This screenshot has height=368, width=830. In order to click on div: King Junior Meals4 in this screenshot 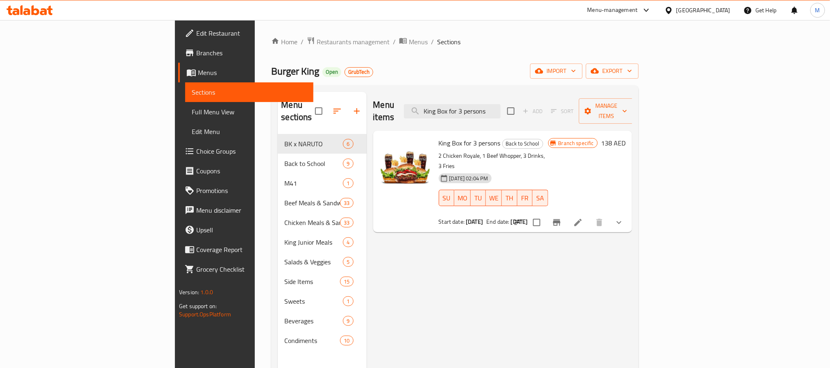, I will do `click(322, 242)`.